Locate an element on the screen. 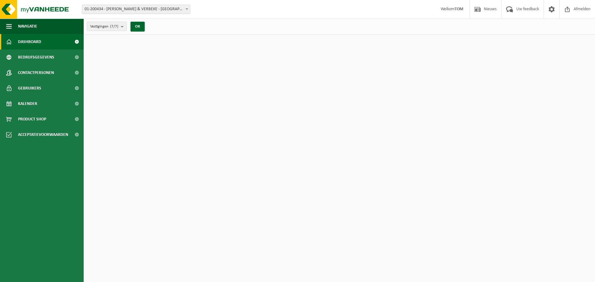  span: Vestigingen is located at coordinates (104, 27).